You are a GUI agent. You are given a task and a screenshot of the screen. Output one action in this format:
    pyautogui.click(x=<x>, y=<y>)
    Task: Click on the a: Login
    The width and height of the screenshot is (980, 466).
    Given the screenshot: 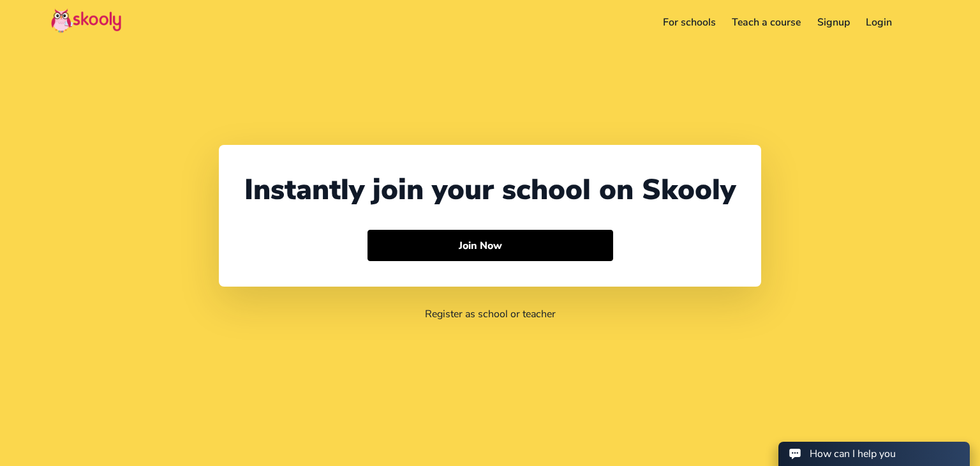 What is the action you would take?
    pyautogui.click(x=879, y=22)
    